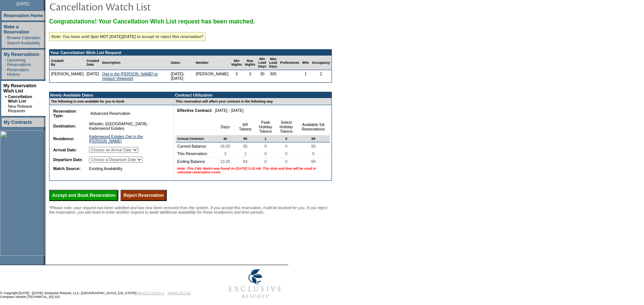 This screenshot has height=305, width=644. Describe the element at coordinates (225, 161) in the screenshot. I see `span: 13.00` at that location.